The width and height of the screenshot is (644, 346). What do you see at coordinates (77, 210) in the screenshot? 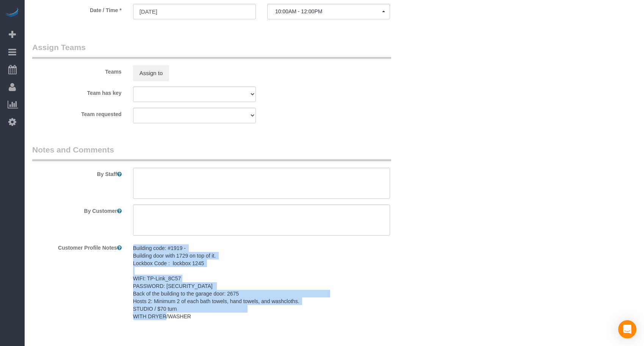
I see `label: By Customer` at bounding box center [77, 210].